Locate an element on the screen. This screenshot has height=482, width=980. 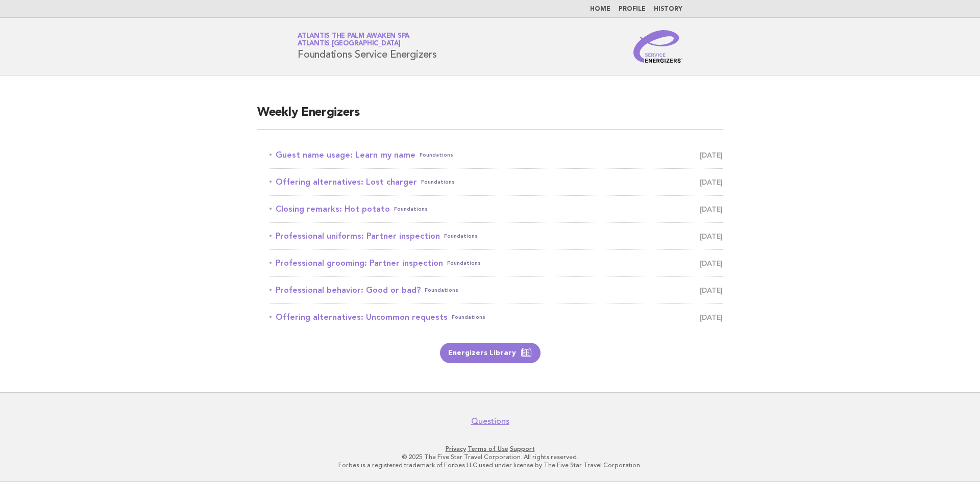
a: Questions is located at coordinates (490, 421).